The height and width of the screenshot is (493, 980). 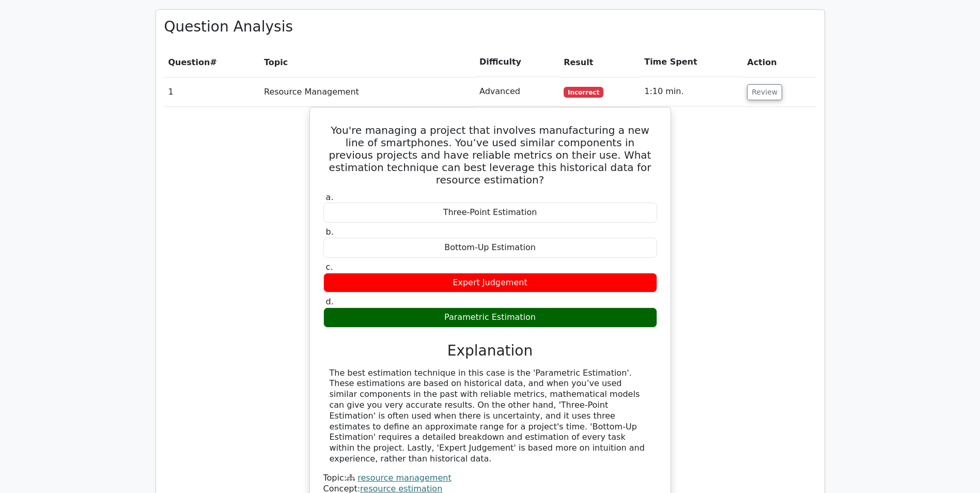 What do you see at coordinates (329, 197) in the screenshot?
I see `span: a.` at bounding box center [329, 197].